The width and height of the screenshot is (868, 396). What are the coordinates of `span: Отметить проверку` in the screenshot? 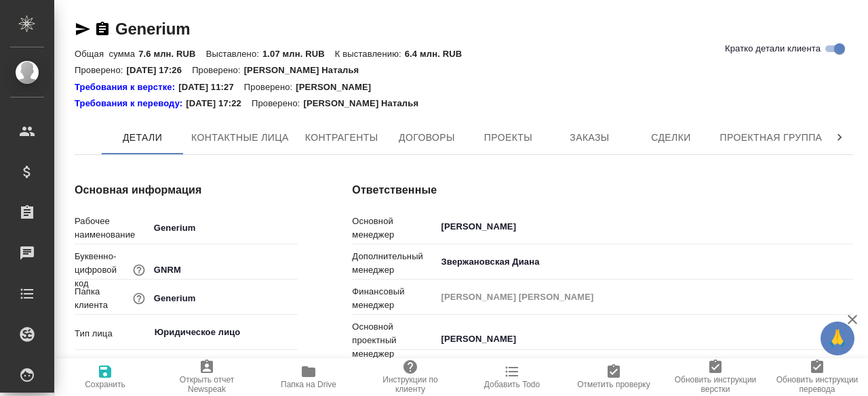 It's located at (613, 385).